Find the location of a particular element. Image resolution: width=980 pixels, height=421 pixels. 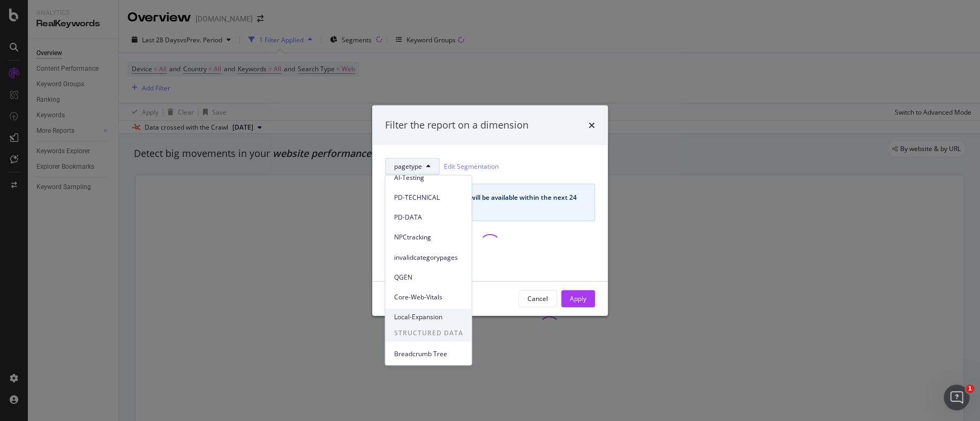

span: Core-Web-Vitals is located at coordinates (428, 297).